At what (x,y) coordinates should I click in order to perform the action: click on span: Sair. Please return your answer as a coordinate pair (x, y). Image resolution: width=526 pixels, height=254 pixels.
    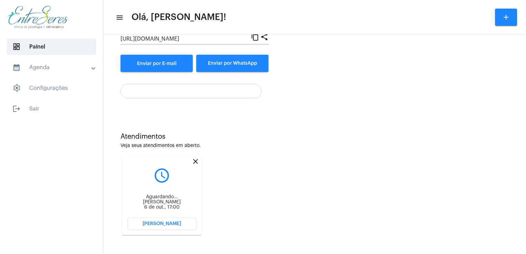
    Looking at the image, I should click on (51, 109).